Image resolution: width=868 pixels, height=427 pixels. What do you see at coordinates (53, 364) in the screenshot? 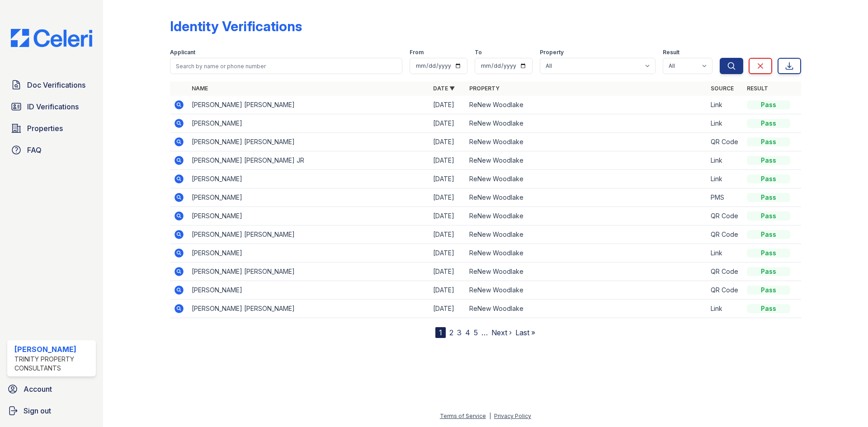
I see `div: Trinity Property Consultants` at bounding box center [53, 364].